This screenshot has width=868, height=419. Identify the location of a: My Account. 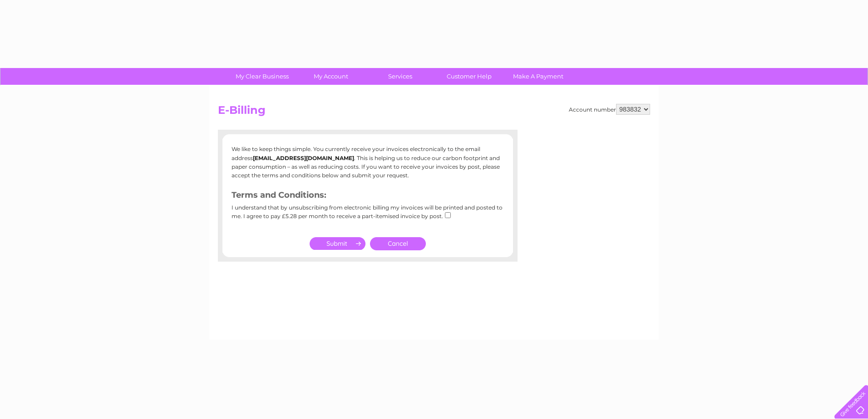
(331, 76).